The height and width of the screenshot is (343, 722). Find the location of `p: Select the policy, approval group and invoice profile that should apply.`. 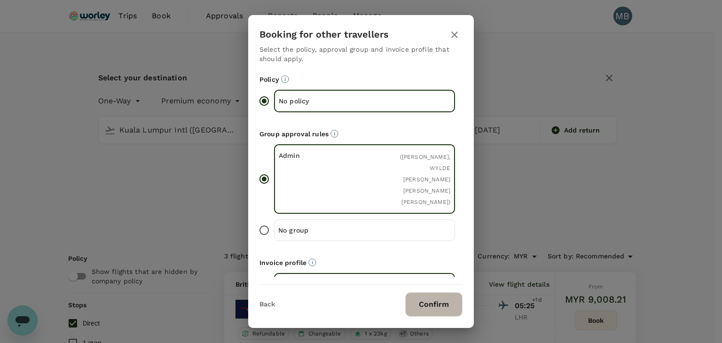

p: Select the policy, approval group and invoice profile that should apply. is located at coordinates (361, 54).